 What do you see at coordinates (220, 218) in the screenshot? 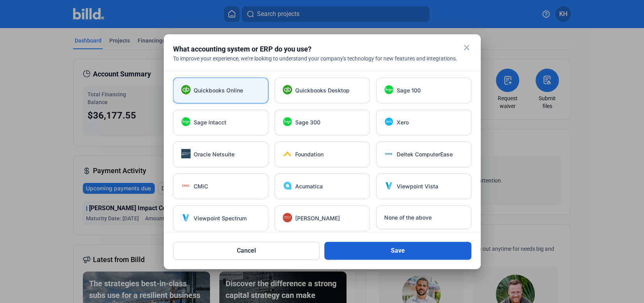
I see `span: Viewpoint Spectrum` at bounding box center [220, 218].